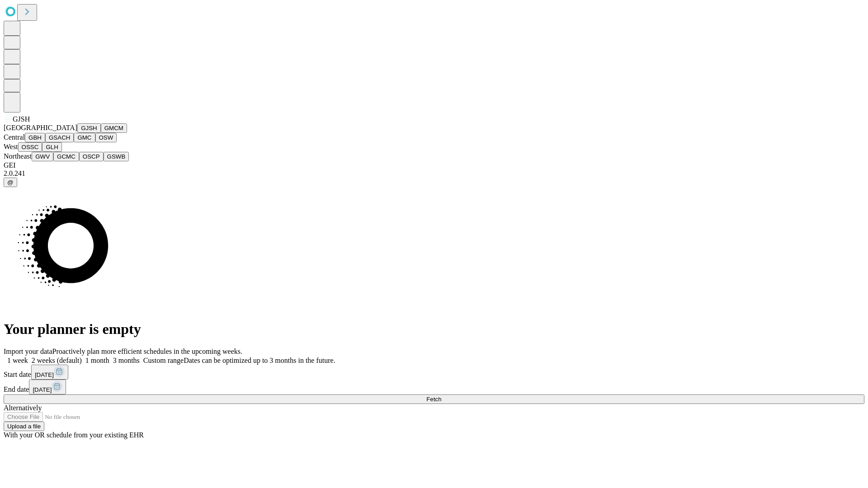 Image resolution: width=868 pixels, height=488 pixels. What do you see at coordinates (11, 146) in the screenshot?
I see `span: West` at bounding box center [11, 146].